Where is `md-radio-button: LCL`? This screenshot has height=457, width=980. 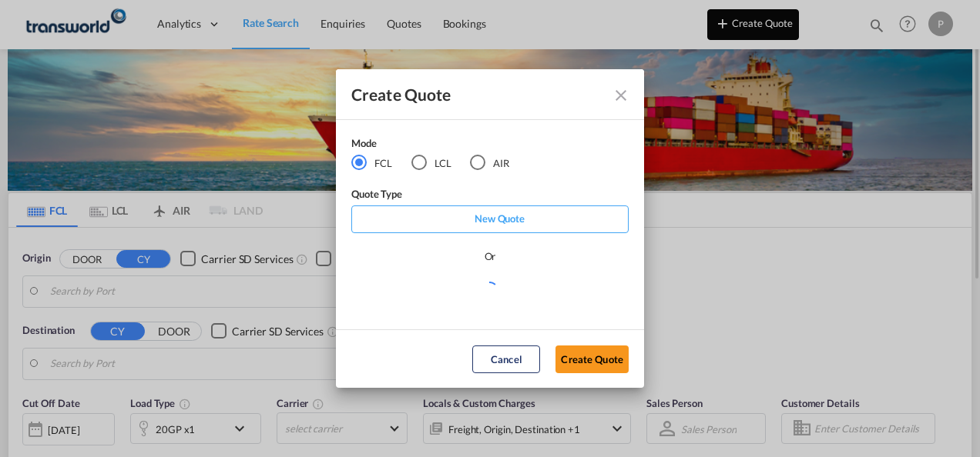 md-radio-button: LCL is located at coordinates (432, 163).